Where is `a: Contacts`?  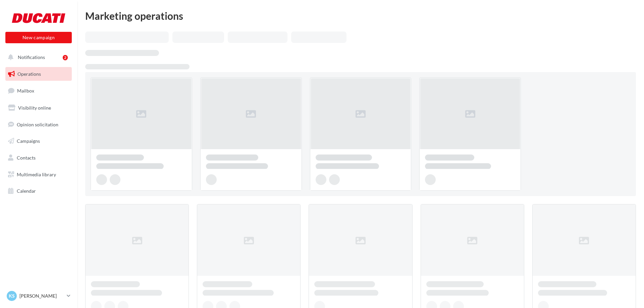
a: Contacts is located at coordinates (38, 158).